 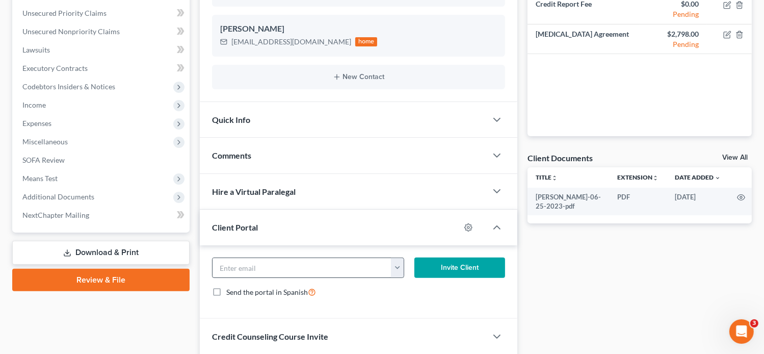 I want to click on i: expand_more, so click(x=718, y=178).